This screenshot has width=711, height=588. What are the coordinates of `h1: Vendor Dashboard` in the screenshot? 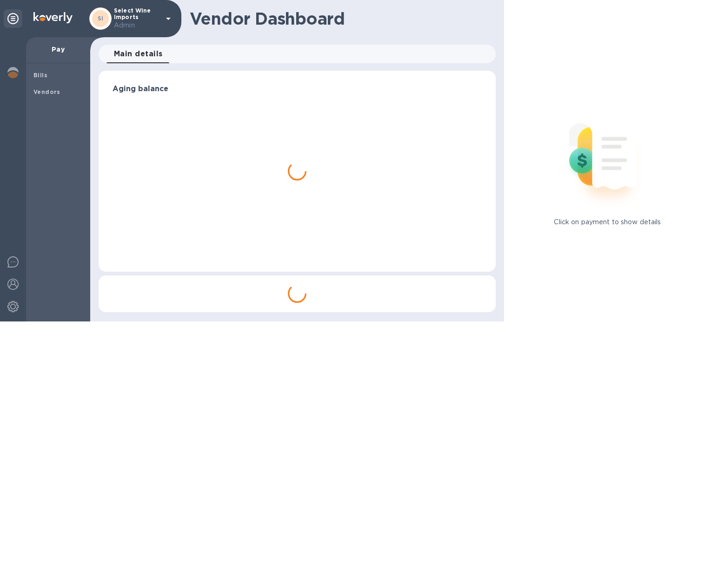 It's located at (340, 19).